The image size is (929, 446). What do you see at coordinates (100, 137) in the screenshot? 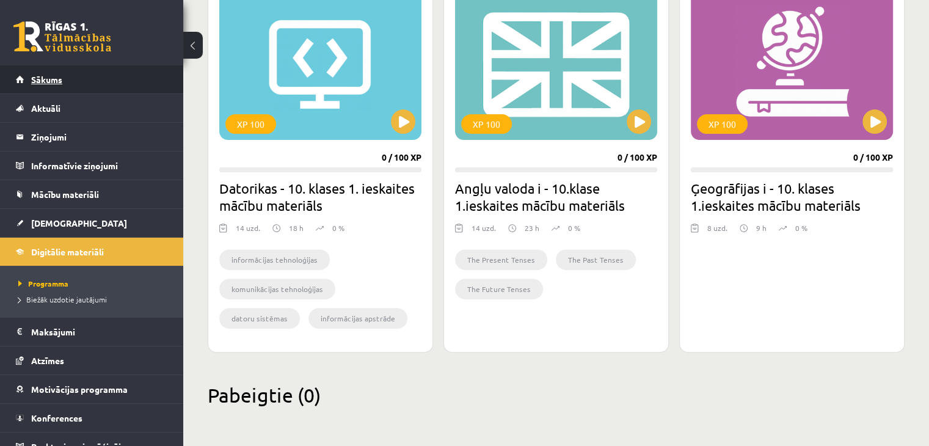
I see `legend: Ziņojumi` at bounding box center [100, 137].